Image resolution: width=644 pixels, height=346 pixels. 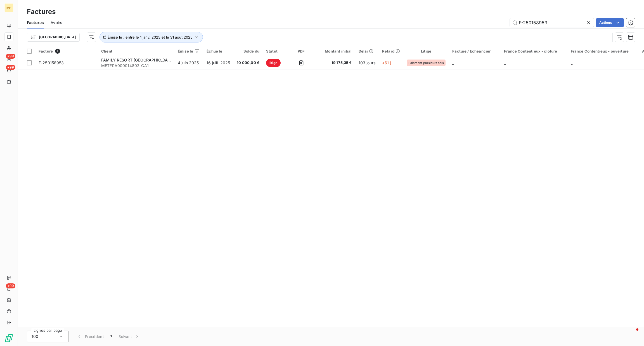 What do you see at coordinates (301, 51) in the screenshot?
I see `div: PDF` at bounding box center [301, 51].